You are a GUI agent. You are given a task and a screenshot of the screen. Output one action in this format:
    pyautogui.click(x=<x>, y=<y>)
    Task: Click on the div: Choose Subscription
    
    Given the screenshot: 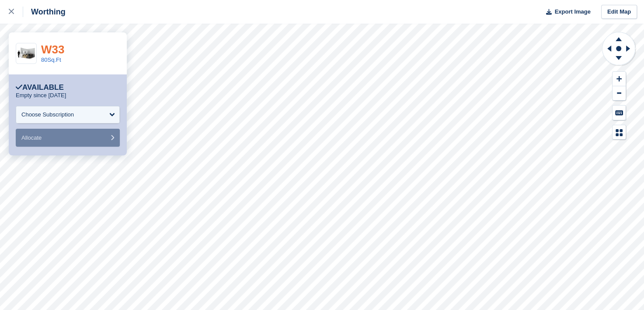 What is the action you would take?
    pyautogui.click(x=47, y=115)
    